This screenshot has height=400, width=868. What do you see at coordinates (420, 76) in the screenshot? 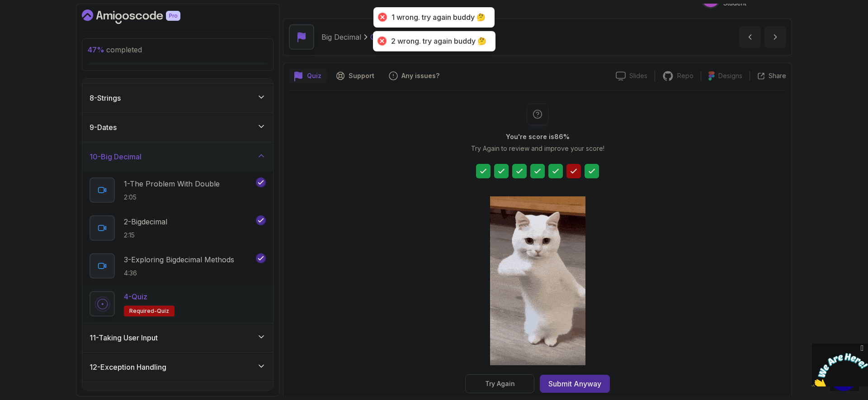
I see `p: Any issues?` at bounding box center [420, 76].